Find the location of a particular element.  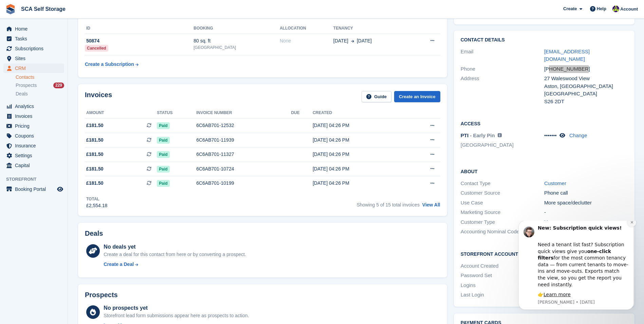

img: icon-info-grey-7440780725fd019a000dd9b08b2336e03edf1995a4989e88bcd33f0948082b44.svg is located at coordinates (500, 136).